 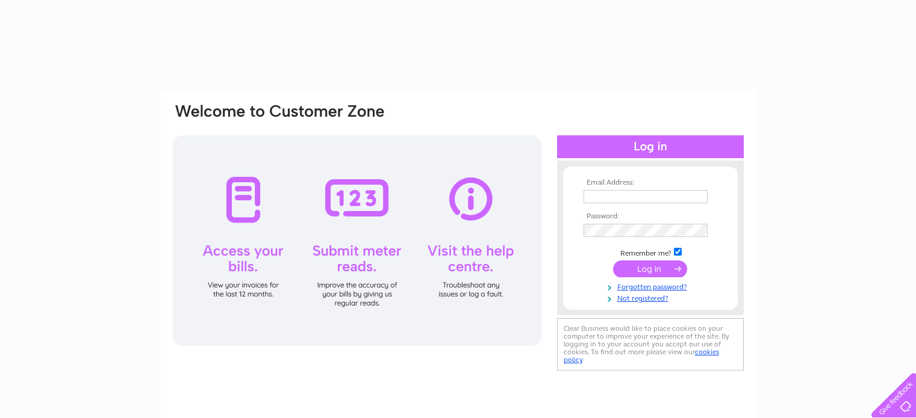 What do you see at coordinates (650, 269) in the screenshot?
I see `input: Submit` at bounding box center [650, 269].